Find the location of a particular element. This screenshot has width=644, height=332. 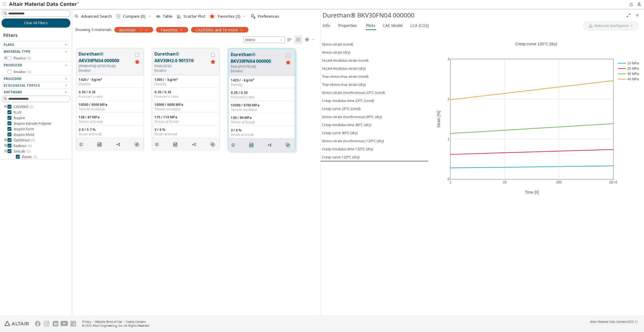

span: Clear All Filters is located at coordinates (36, 23).